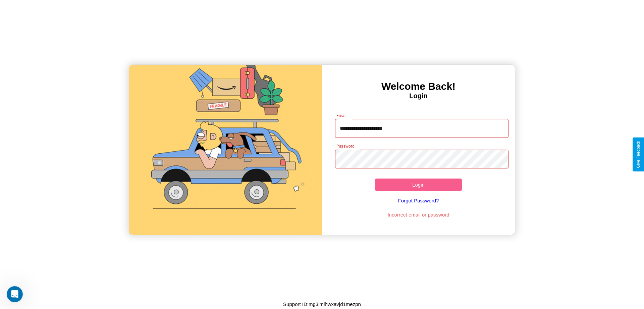 The height and width of the screenshot is (309, 644). Describe the element at coordinates (638, 154) in the screenshot. I see `div: Give Feedback` at that location.